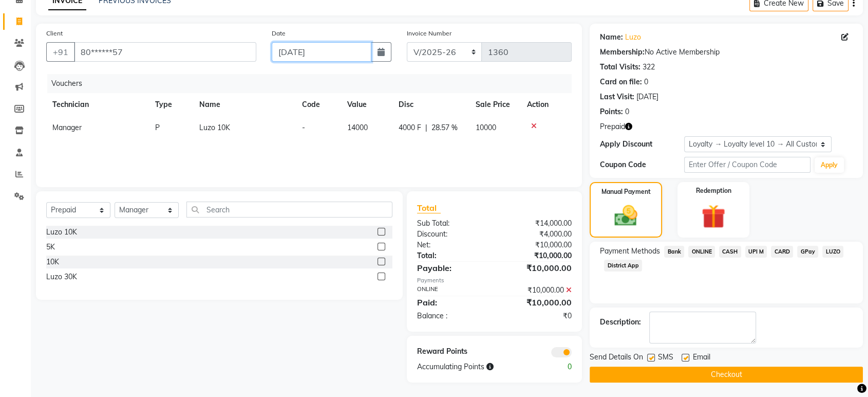 The width and height of the screenshot is (868, 397). What do you see at coordinates (452, 315) in the screenshot?
I see `div: Balance :` at bounding box center [452, 315].